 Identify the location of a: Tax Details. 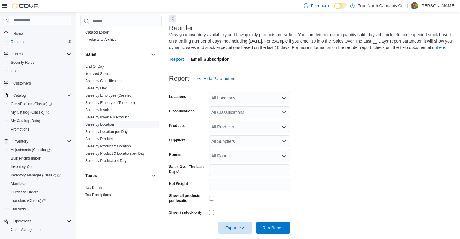
(94, 188).